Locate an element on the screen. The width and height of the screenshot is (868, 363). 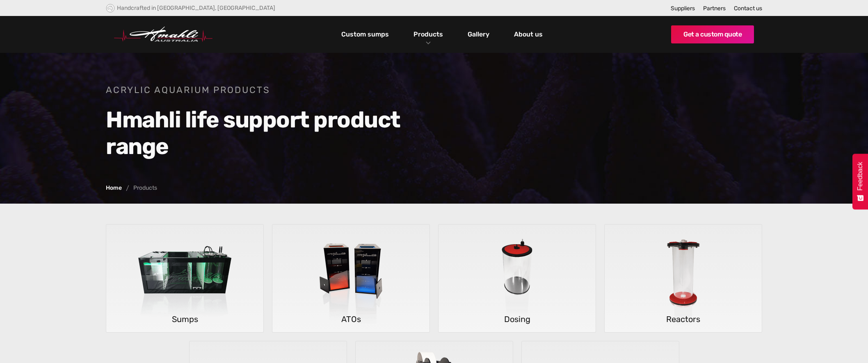
h2: Hmahli life support product range is located at coordinates (264, 133).